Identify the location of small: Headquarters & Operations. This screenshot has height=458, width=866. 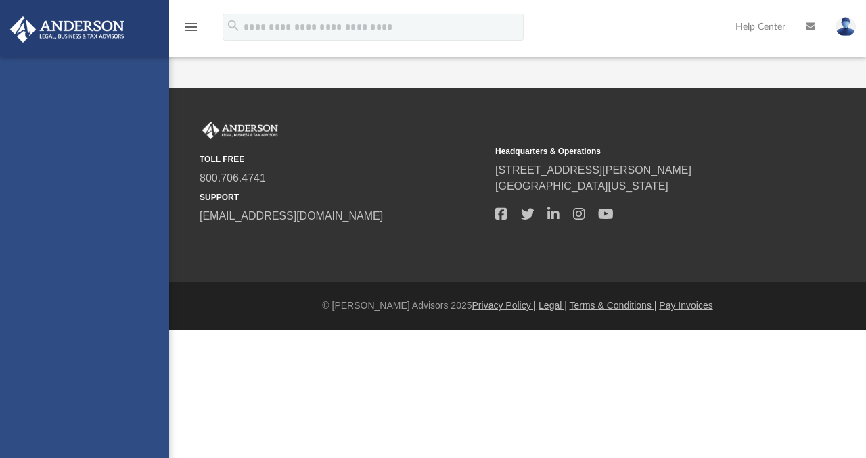
(638, 151).